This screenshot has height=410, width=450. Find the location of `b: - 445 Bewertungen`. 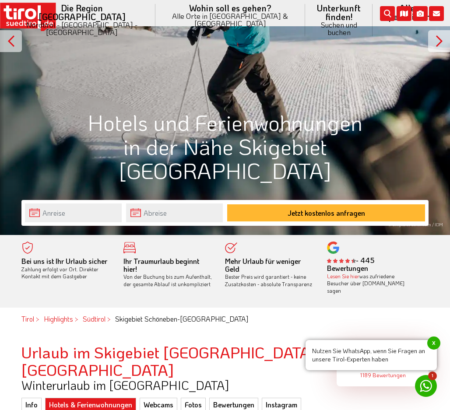

b: - 445 Bewertungen is located at coordinates (351, 264).